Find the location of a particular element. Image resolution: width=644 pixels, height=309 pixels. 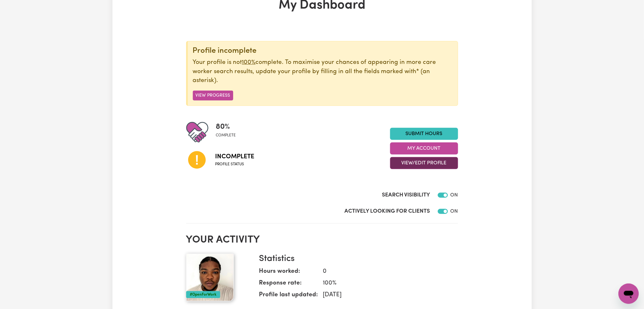

span: 80 % is located at coordinates (226, 127).